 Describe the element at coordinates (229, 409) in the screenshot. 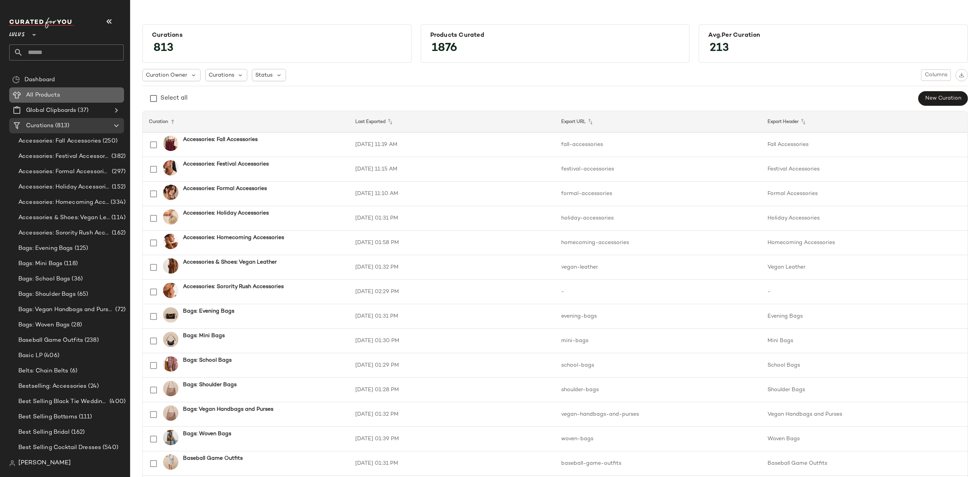

I see `b: Bags: Vegan Handbags and Purses` at that location.